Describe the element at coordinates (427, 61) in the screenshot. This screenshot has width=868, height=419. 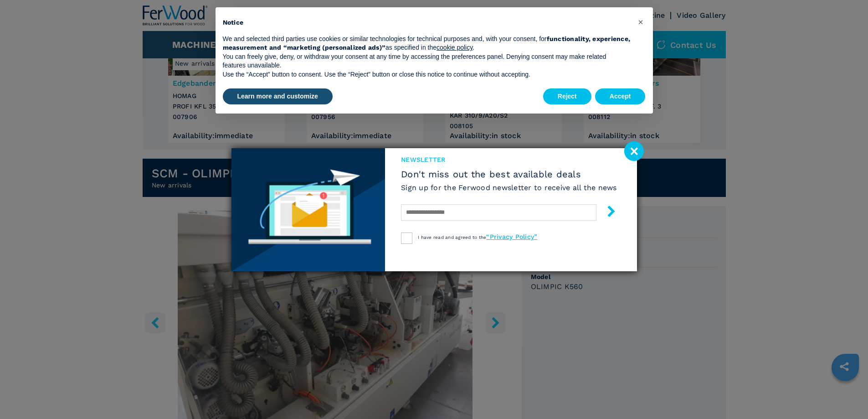
I see `p: You can freely give, deny, or withdraw your consent at any time by accessing the preferences pane...` at that location.